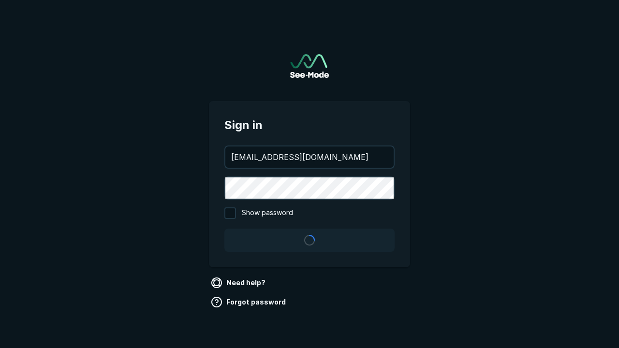  What do you see at coordinates (309, 66) in the screenshot?
I see `a: Go to sign in` at bounding box center [309, 66].